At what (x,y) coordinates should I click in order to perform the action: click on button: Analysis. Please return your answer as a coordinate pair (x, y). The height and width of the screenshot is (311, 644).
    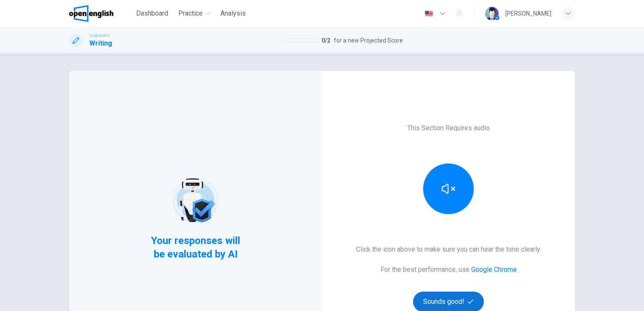
    Looking at the image, I should click on (233, 14).